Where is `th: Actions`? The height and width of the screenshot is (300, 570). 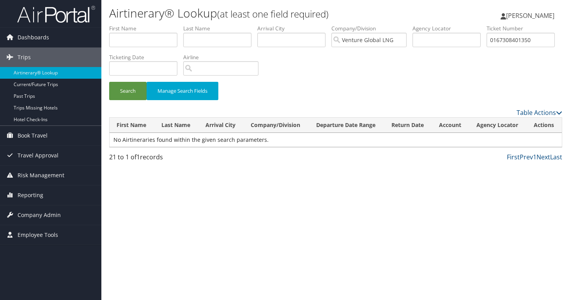 th: Actions is located at coordinates (545, 125).